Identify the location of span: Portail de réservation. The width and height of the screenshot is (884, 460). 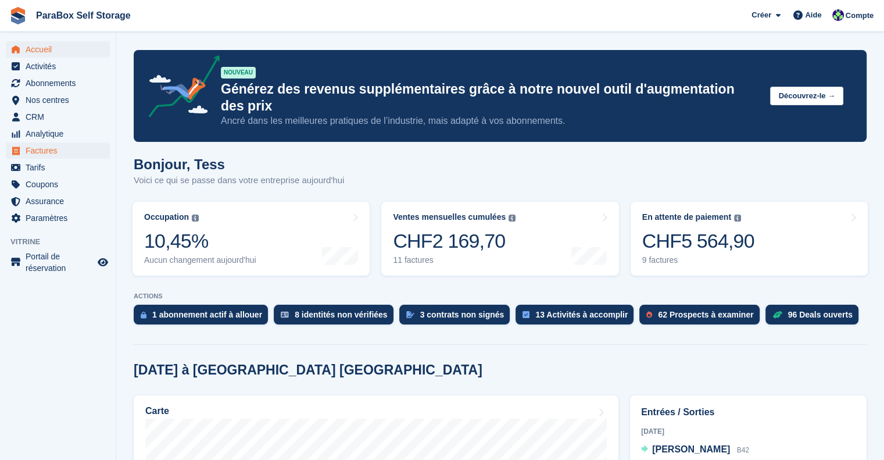
(60, 262).